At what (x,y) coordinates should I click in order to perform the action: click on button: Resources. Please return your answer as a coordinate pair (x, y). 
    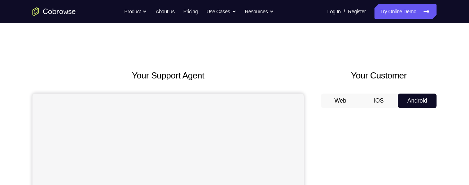
    Looking at the image, I should click on (259, 12).